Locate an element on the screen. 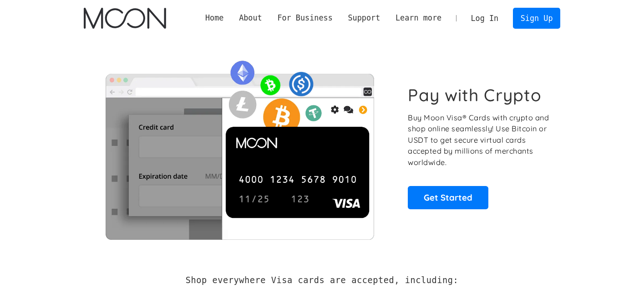  a: Get Started is located at coordinates (448, 197).